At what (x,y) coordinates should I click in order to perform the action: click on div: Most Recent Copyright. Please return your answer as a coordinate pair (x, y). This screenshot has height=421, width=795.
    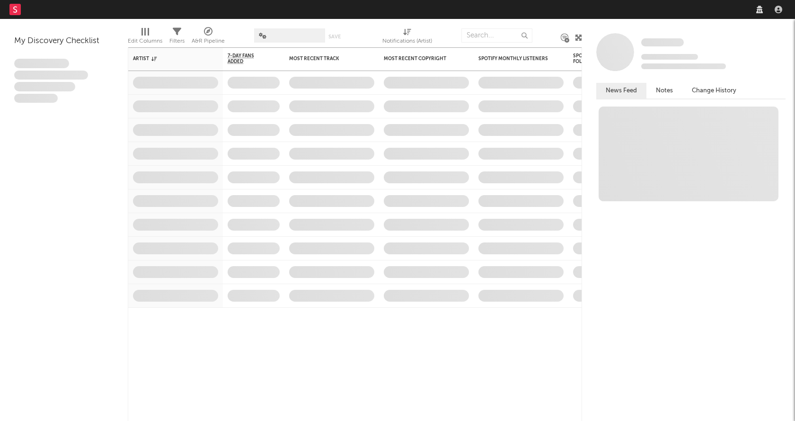
    Looking at the image, I should click on (419, 59).